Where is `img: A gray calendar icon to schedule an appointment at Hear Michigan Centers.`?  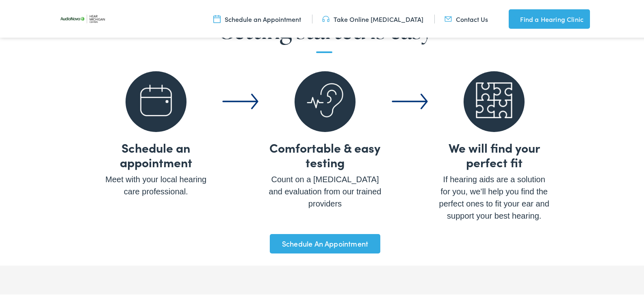 img: A gray calendar icon to schedule an appointment at Hear Michigan Centers. is located at coordinates (156, 99).